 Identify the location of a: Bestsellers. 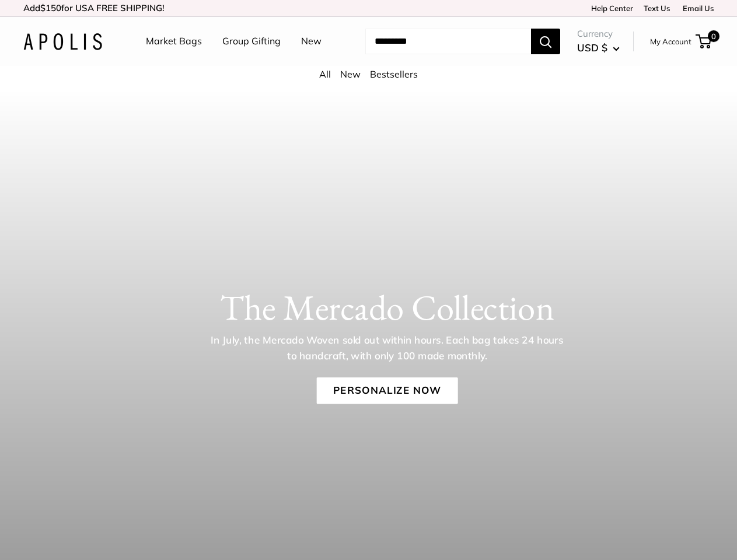
(394, 74).